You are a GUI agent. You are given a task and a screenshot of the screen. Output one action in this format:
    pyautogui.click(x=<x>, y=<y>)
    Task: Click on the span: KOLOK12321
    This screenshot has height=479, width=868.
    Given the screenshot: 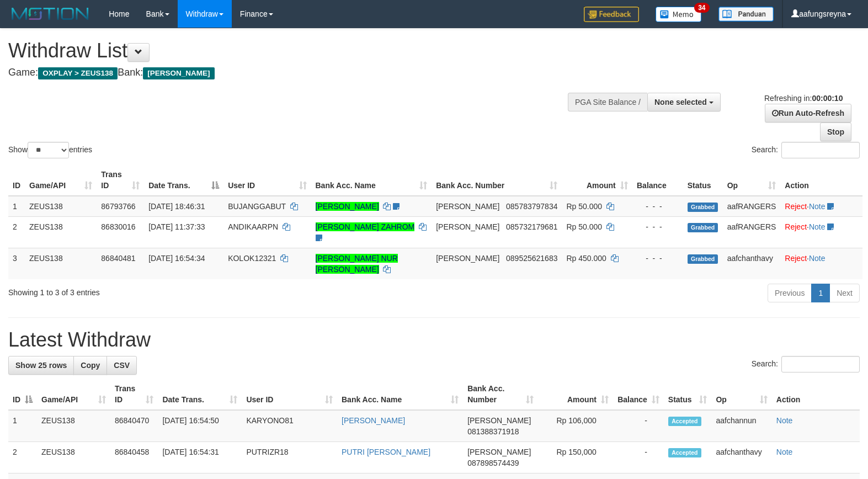 What is the action you would take?
    pyautogui.click(x=252, y=258)
    